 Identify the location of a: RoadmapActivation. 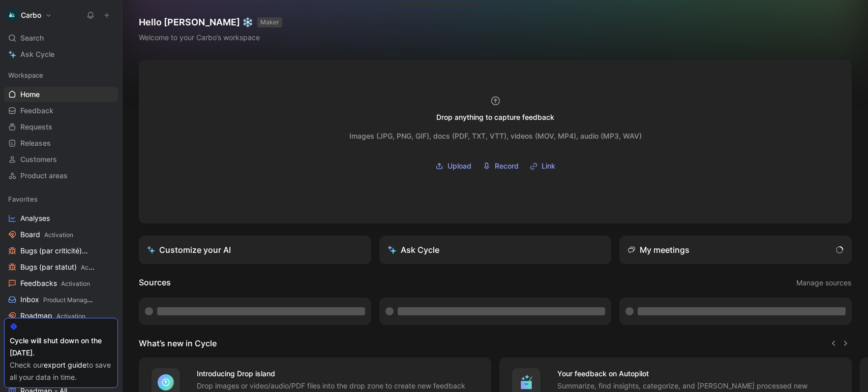
(61, 316).